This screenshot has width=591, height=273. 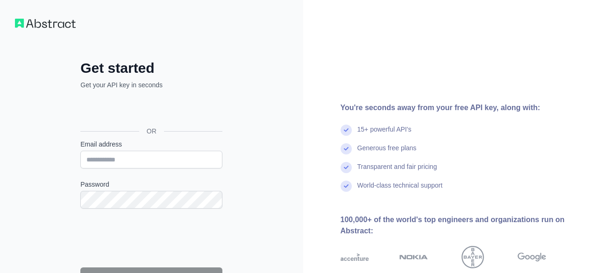 I want to click on label: Email address, so click(x=151, y=144).